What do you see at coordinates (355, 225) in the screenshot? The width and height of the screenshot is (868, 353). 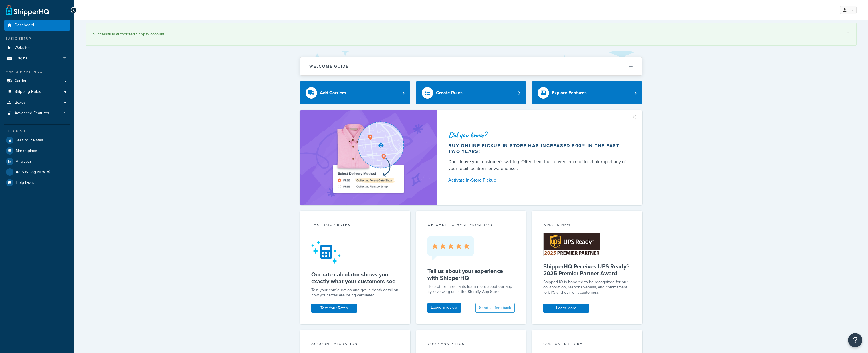 I see `div: Test your rates` at bounding box center [355, 225].